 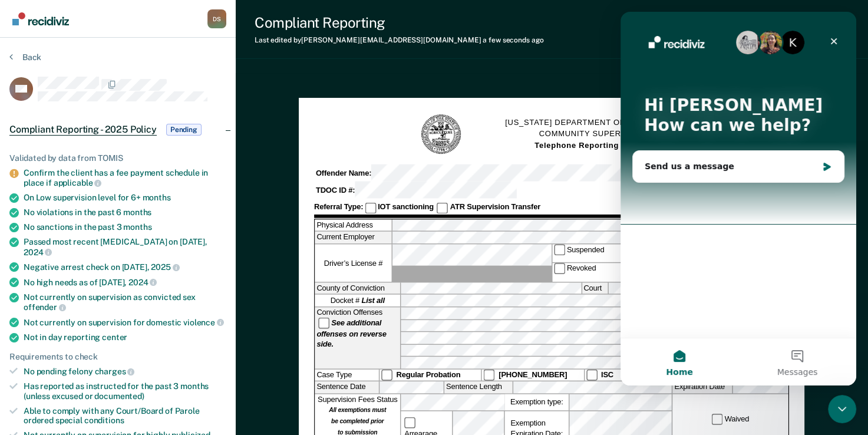 What do you see at coordinates (127, 31) in the screenshot?
I see `img: Profile image for Kim` at bounding box center [127, 31].